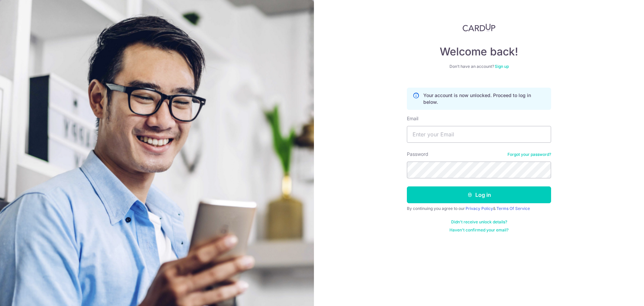 The height and width of the screenshot is (306, 644). Describe the element at coordinates (479, 230) in the screenshot. I see `a: Haven't confirmed your email?` at that location.